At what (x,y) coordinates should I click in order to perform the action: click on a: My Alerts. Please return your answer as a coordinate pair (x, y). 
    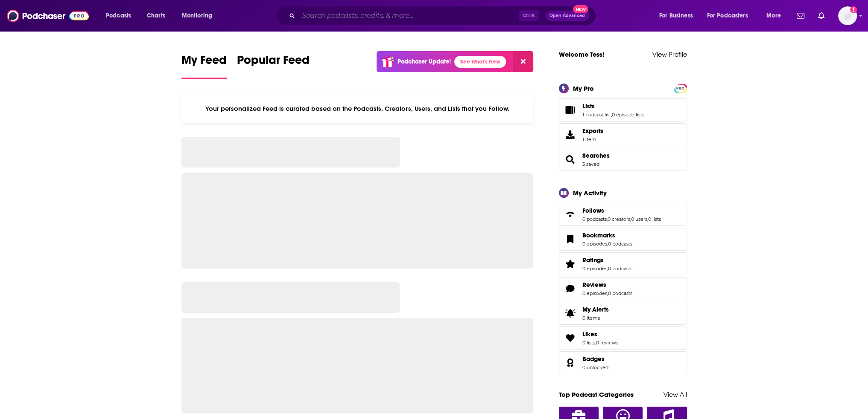
    Looking at the image, I should click on (622, 314).